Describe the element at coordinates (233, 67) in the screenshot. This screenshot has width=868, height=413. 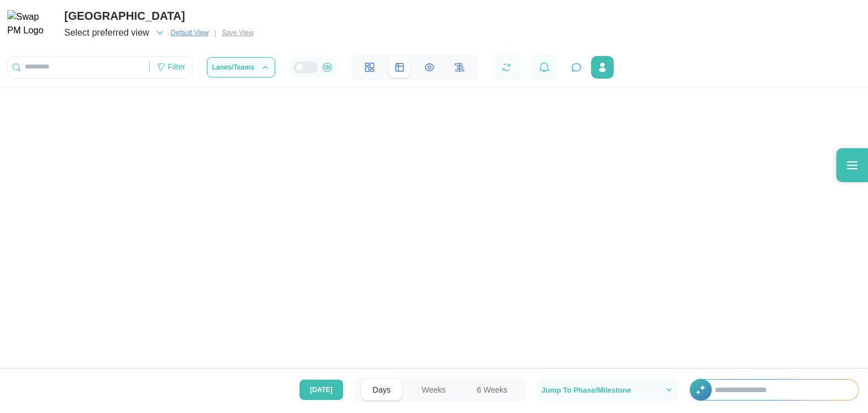
I see `span: Lanes/Teams` at that location.